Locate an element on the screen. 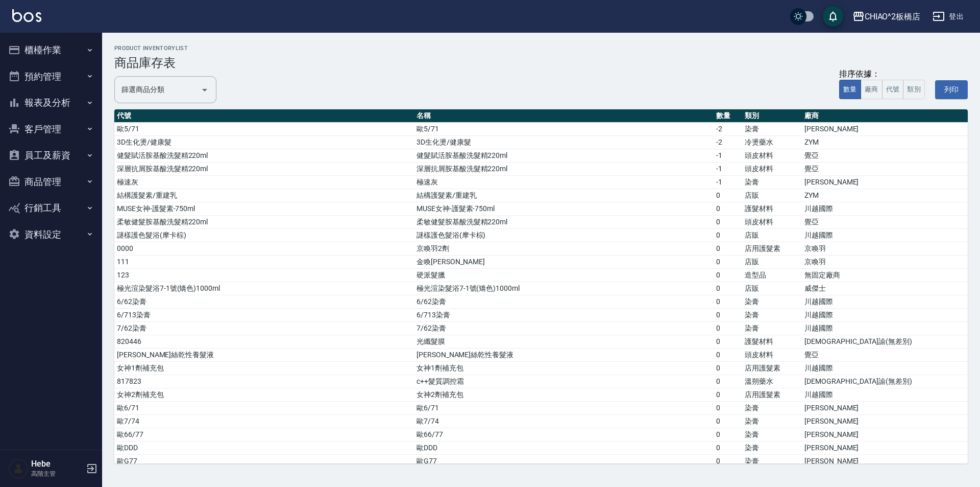 Image resolution: width=980 pixels, height=487 pixels. td: 6/713染膏 is located at coordinates (564, 315).